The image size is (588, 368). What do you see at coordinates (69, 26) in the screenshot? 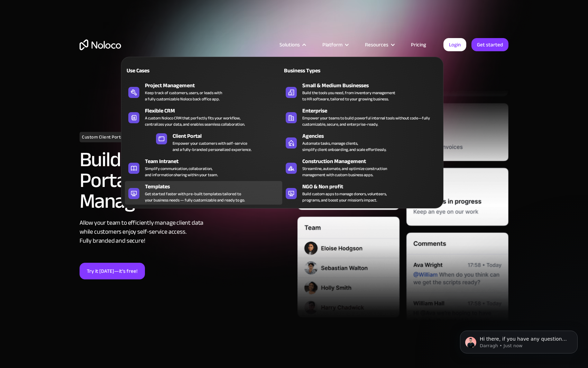
I see `div: message notification from Darragh, Just now. Hi there, if you have any questions about our pricin...` at bounding box center [69, 26].